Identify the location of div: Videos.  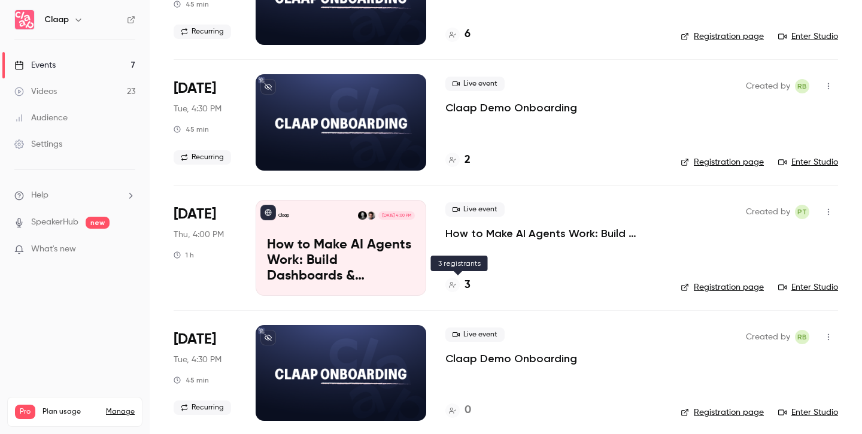
(35, 92).